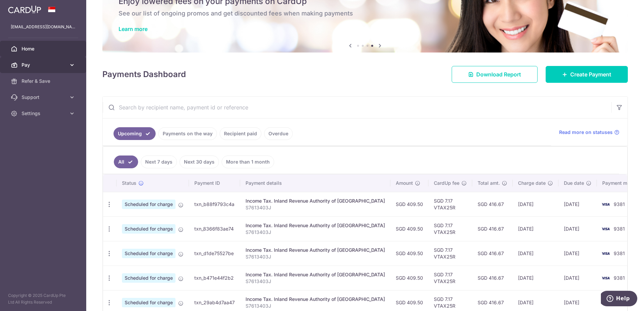 Image resolution: width=644 pixels, height=311 pixels. I want to click on span: Charge date, so click(532, 183).